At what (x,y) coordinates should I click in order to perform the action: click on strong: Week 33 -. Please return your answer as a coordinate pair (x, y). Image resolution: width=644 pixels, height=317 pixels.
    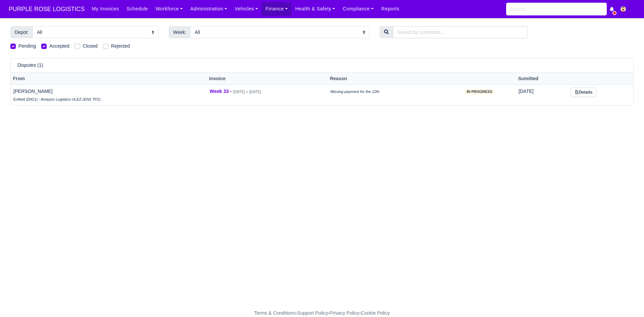
    Looking at the image, I should click on (220, 91).